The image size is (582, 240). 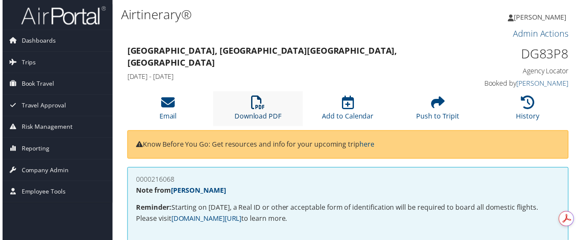 What do you see at coordinates (33, 150) in the screenshot?
I see `span: Reporting` at bounding box center [33, 150].